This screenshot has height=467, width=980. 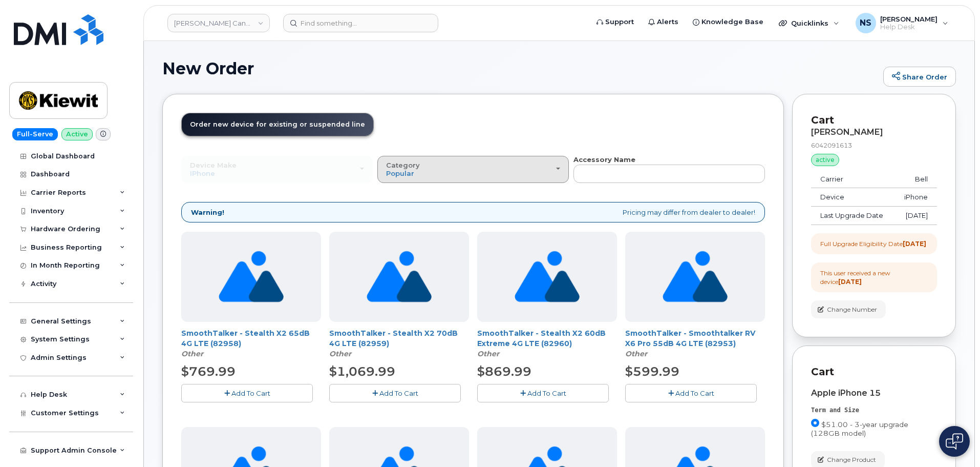 What do you see at coordinates (873, 145) in the screenshot?
I see `div: 6042091613` at bounding box center [873, 145].